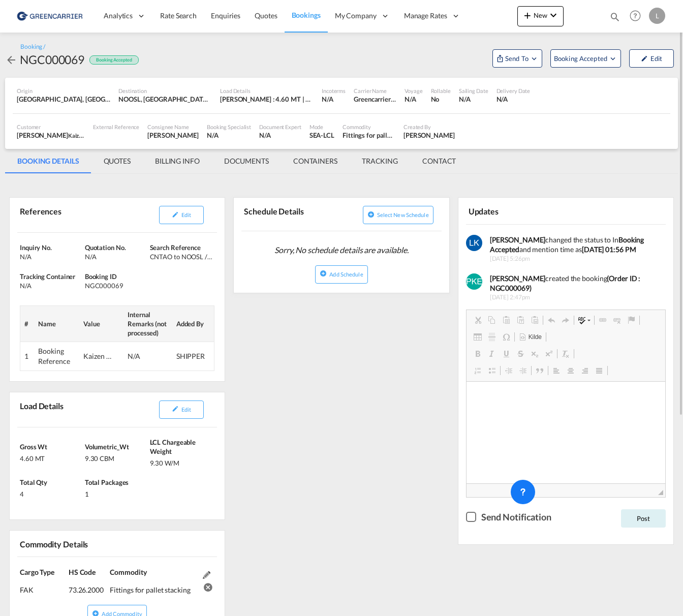 This screenshot has height=616, width=683. What do you see at coordinates (549, 354) in the screenshot?
I see `a: Hevet skrift` at bounding box center [549, 354].